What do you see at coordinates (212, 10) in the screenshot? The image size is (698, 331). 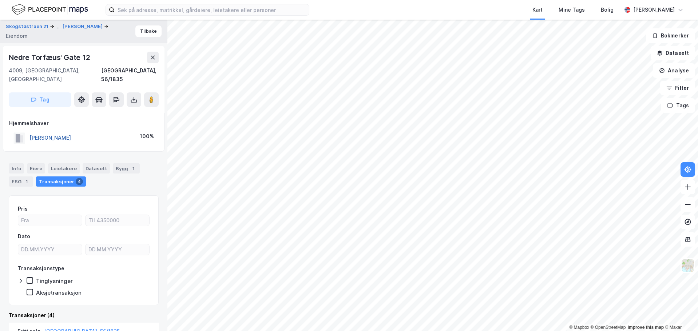 I see `input: Søk på adresse, matrikkel, gårdeiere, leietakere eller personer` at bounding box center [212, 10].